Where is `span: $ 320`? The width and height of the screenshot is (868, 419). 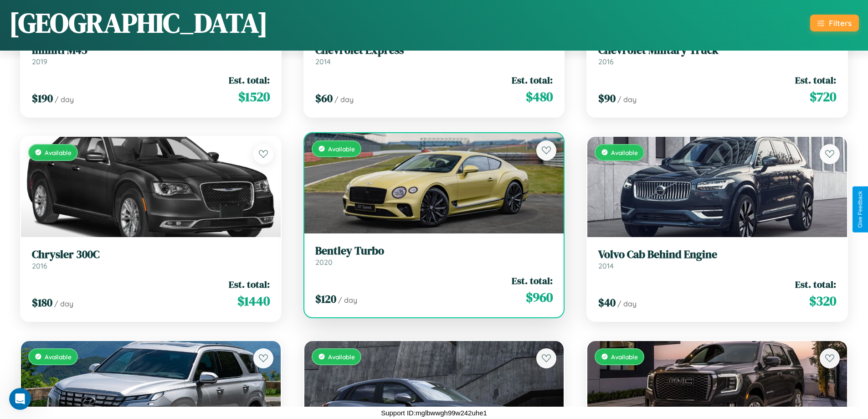
span: $ 320 is located at coordinates (823, 301).